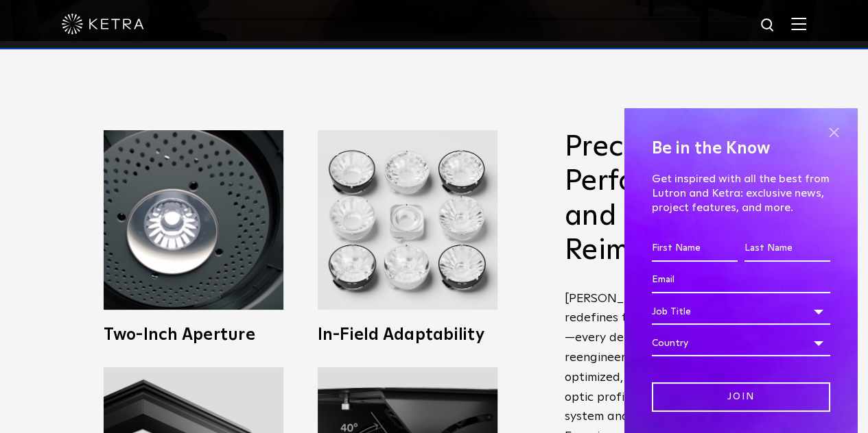 This screenshot has height=433, width=868. I want to click on img: Ketra D2 LED Downlight fixtures with Wireless Control, so click(407, 220).